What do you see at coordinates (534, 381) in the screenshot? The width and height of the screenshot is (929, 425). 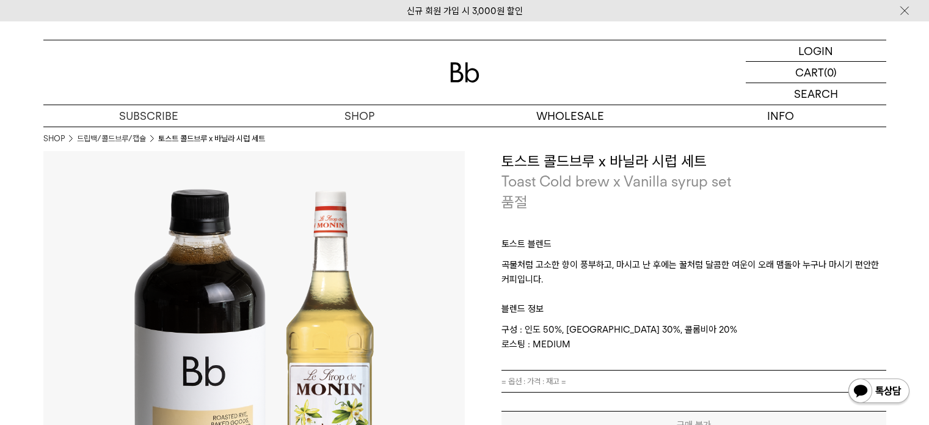 I see `span: = 옵션 : 가격 : 재고 =` at bounding box center [534, 381].